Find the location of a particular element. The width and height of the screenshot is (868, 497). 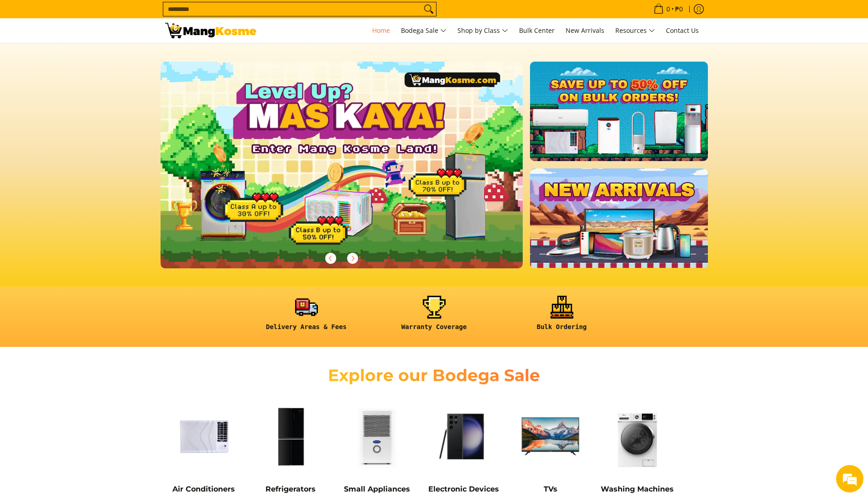

h2: Explore our Bodega Sale is located at coordinates (434, 375).